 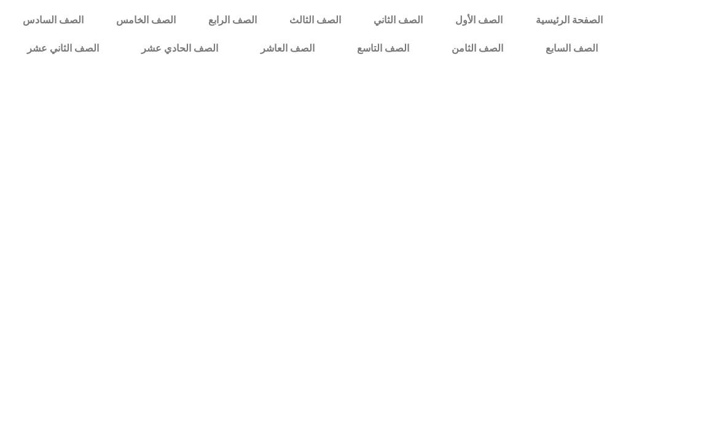 I want to click on a: الصف الثاني, so click(x=398, y=20).